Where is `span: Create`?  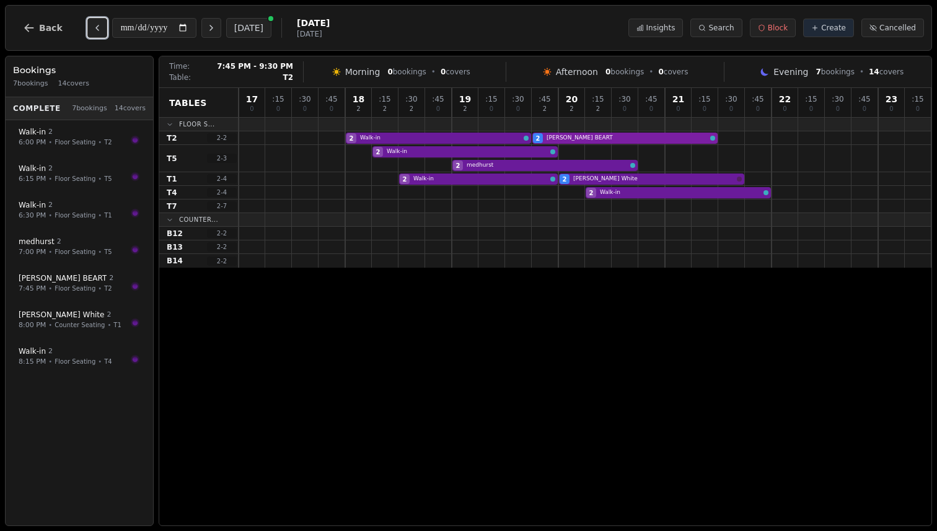
span: Create is located at coordinates (834, 28).